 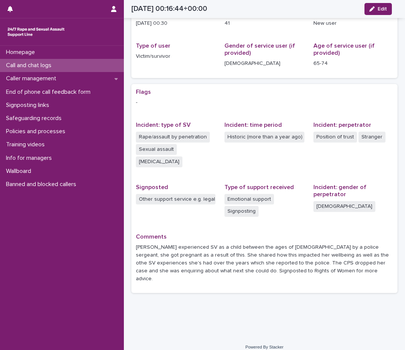 What do you see at coordinates (152, 187) in the screenshot?
I see `span: Signposted` at bounding box center [152, 187].